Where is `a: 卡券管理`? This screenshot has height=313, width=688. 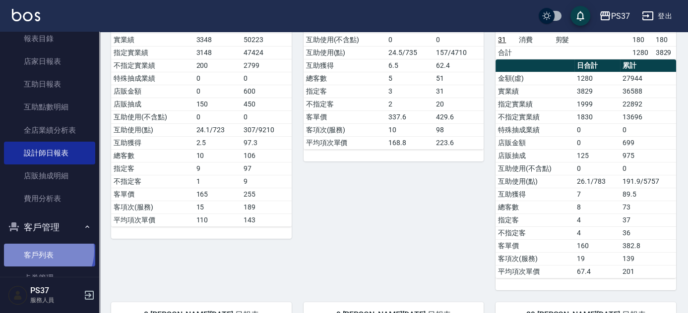 a: 卡券管理 is located at coordinates (50, 278).